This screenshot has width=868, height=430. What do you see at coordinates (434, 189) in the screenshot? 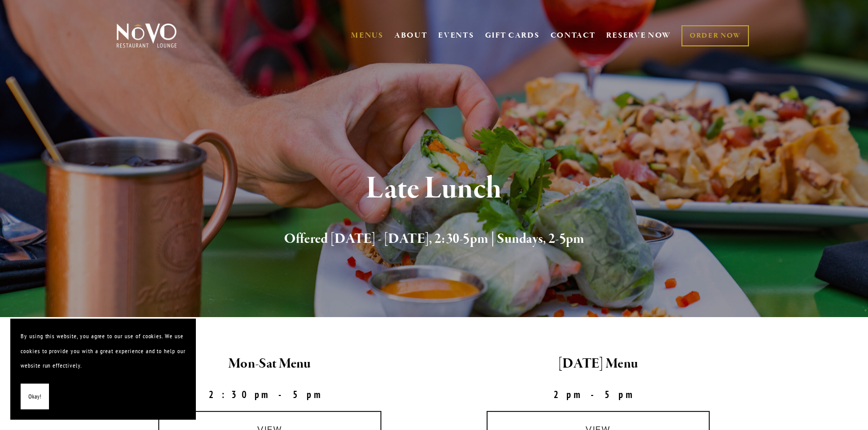
I see `h1: Late Lunch` at bounding box center [434, 189].